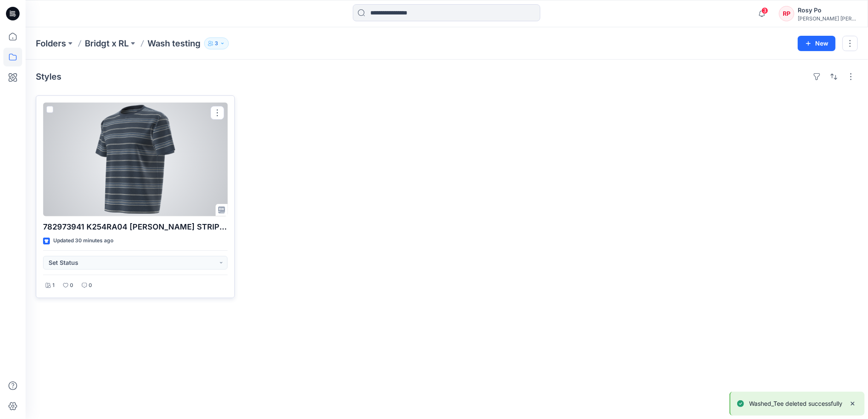 This screenshot has height=419, width=868. Describe the element at coordinates (786, 14) in the screenshot. I see `div: RP` at that location.